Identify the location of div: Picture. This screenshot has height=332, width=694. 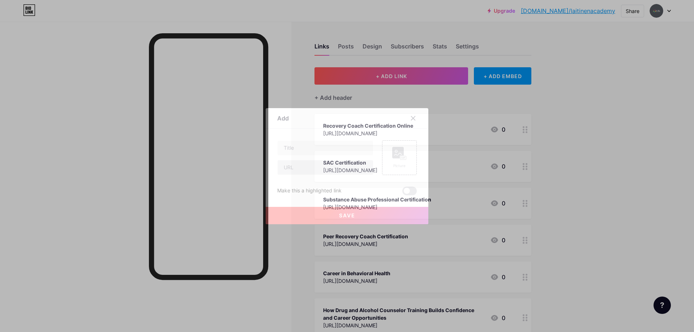
(399, 166).